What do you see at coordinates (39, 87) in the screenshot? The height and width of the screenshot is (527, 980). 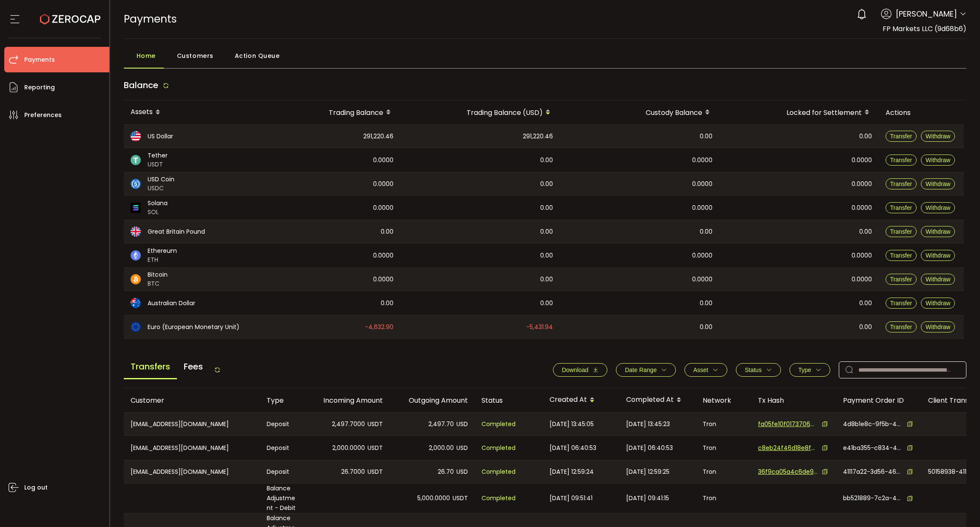 I see `span: Reporting` at bounding box center [39, 87].